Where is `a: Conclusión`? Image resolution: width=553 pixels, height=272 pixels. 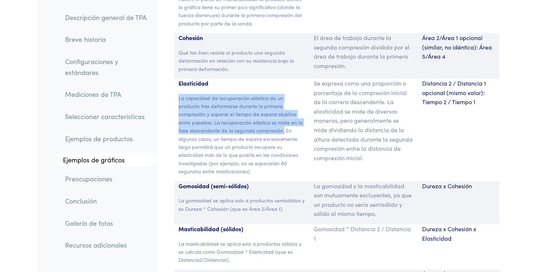
a: Conclusión is located at coordinates (108, 200).